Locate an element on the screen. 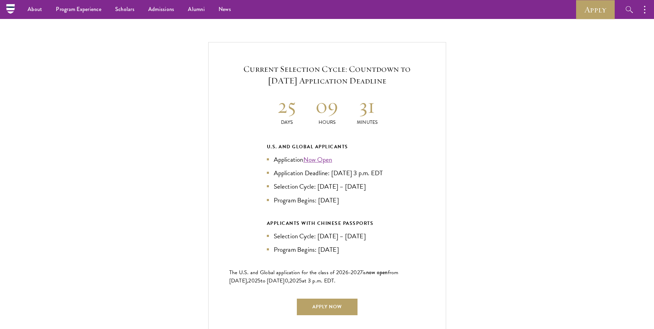 This screenshot has height=329, width=654. p: Days is located at coordinates (287, 122).